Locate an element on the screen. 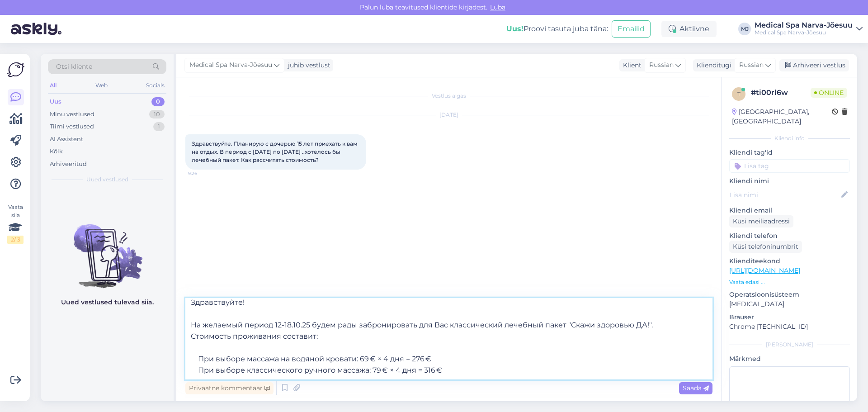  p: Vaata edasi ... is located at coordinates (789, 282).